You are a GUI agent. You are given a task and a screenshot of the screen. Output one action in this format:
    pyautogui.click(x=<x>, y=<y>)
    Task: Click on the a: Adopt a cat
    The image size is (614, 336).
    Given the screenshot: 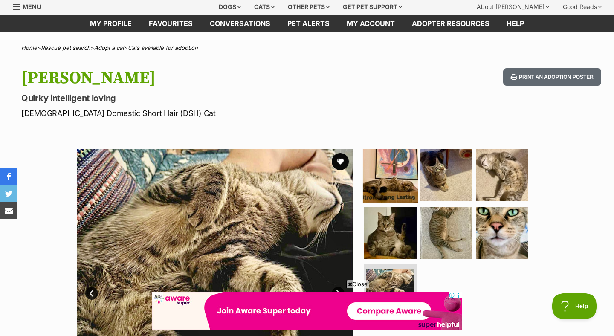 What is the action you would take?
    pyautogui.click(x=109, y=48)
    